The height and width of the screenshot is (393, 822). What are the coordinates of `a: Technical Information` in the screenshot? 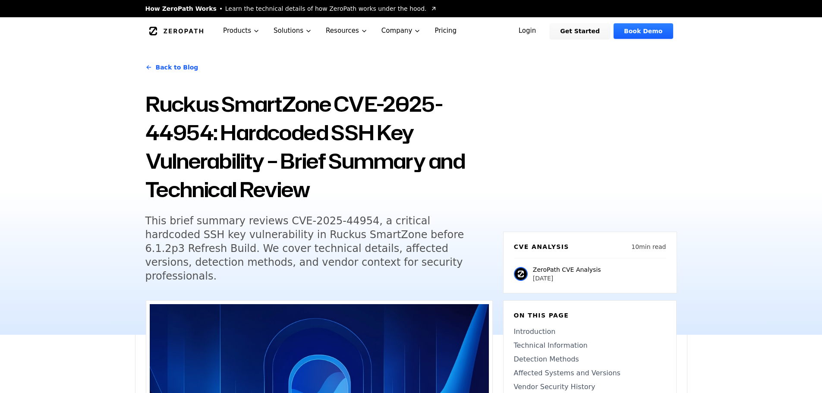 It's located at (590, 346).